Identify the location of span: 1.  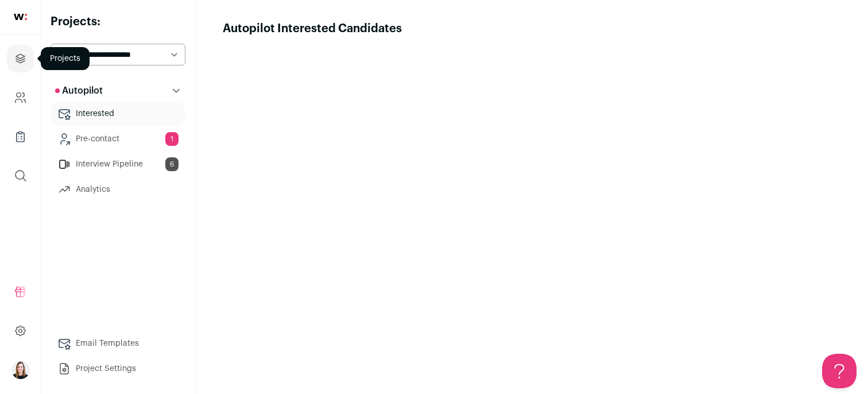
(172, 139).